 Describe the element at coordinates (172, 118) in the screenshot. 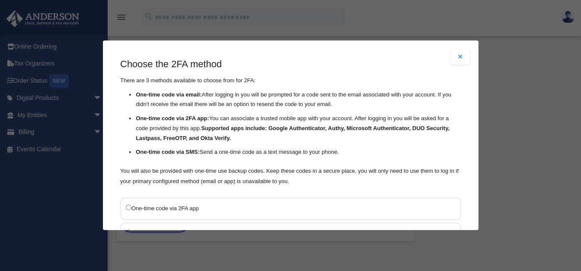

I see `strong: One-time code via 2FA app:` at that location.